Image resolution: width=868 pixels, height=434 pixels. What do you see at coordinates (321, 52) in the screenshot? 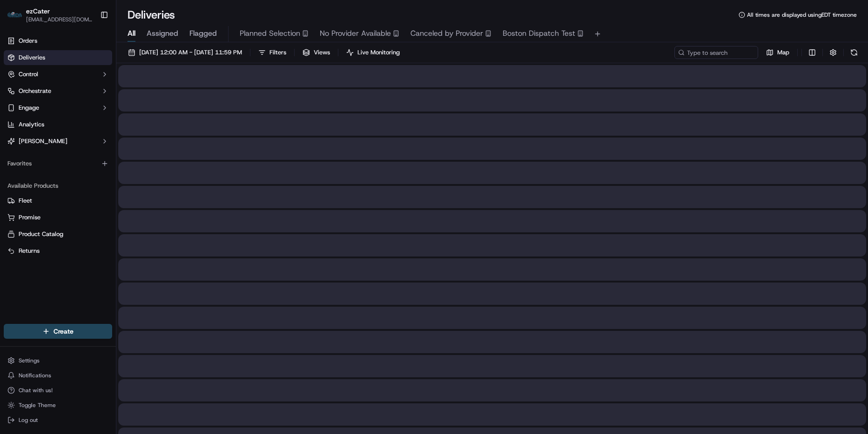
I see `span: Views` at bounding box center [321, 52].